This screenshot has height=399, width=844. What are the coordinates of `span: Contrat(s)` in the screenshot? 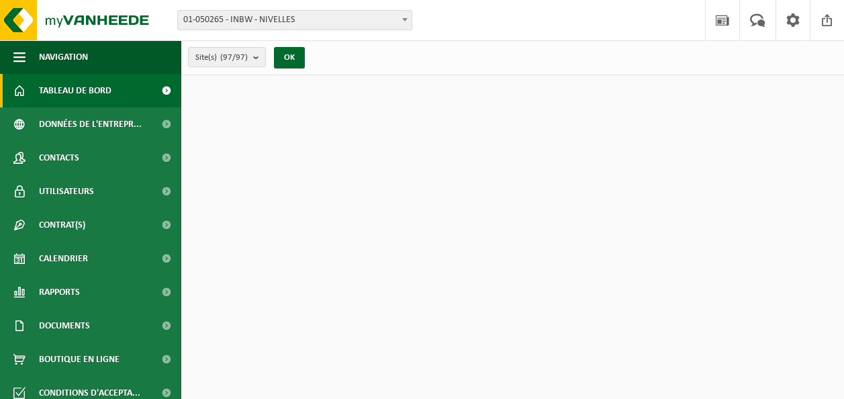 It's located at (62, 225).